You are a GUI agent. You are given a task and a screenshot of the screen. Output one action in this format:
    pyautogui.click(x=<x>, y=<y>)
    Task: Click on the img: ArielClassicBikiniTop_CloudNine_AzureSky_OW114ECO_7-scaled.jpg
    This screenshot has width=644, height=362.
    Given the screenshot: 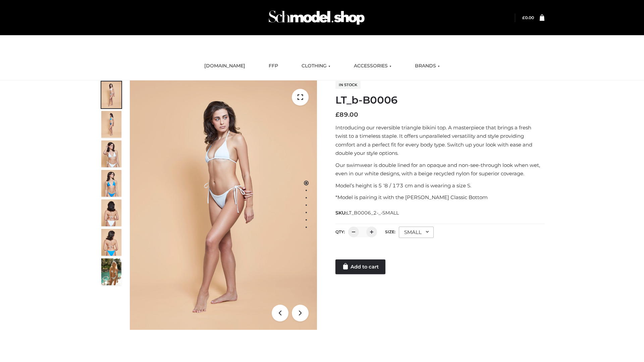 What is the action you would take?
    pyautogui.click(x=111, y=213)
    